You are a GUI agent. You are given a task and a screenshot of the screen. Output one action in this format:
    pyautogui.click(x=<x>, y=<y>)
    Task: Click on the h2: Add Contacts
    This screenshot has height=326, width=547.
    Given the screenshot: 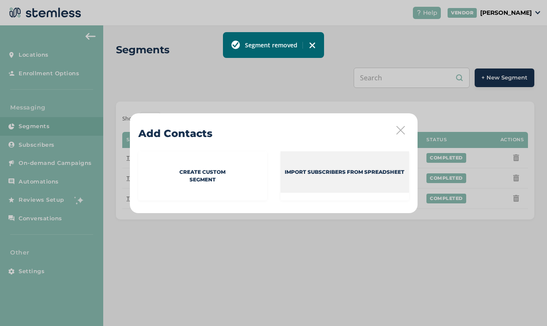 What is the action you would take?
    pyautogui.click(x=175, y=134)
    